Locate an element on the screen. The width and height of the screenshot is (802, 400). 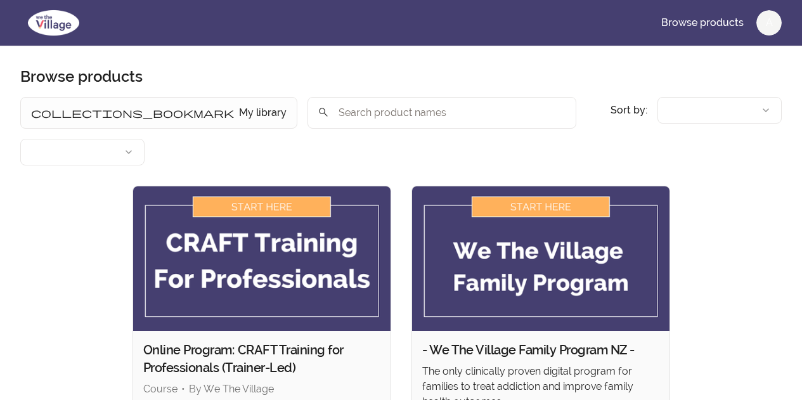
span: collections_bookmark is located at coordinates (133, 113).